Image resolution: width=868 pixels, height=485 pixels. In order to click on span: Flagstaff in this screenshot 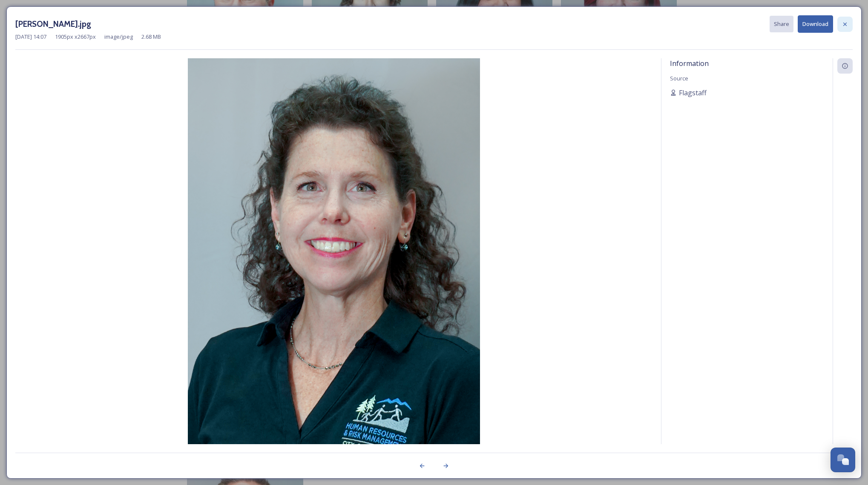, I will do `click(692, 93)`.